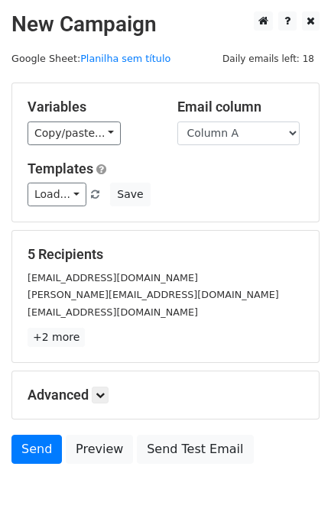  Describe the element at coordinates (125, 58) in the screenshot. I see `a: Planilha sem título` at that location.